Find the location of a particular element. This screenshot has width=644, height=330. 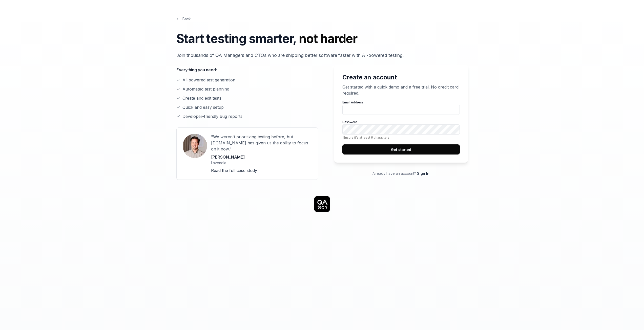

a: Back is located at coordinates (183, 19).